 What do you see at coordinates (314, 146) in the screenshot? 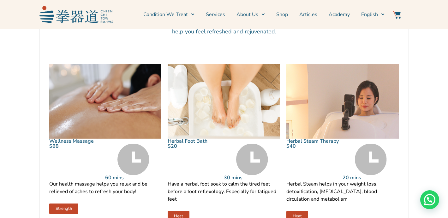
I see `p: $40` at bounding box center [314, 146].